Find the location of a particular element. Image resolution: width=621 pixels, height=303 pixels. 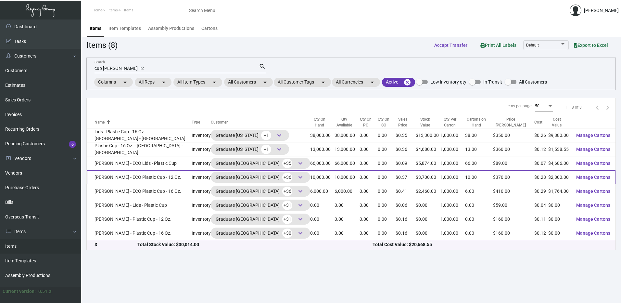

td: $1,764.00 is located at coordinates (560, 191).